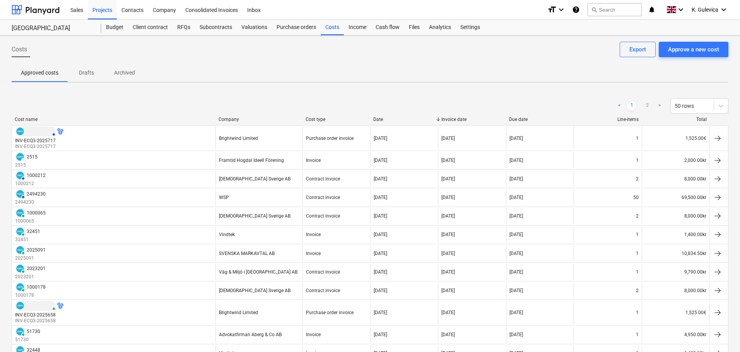  Describe the element at coordinates (615, 10) in the screenshot. I see `button: Search` at that location.